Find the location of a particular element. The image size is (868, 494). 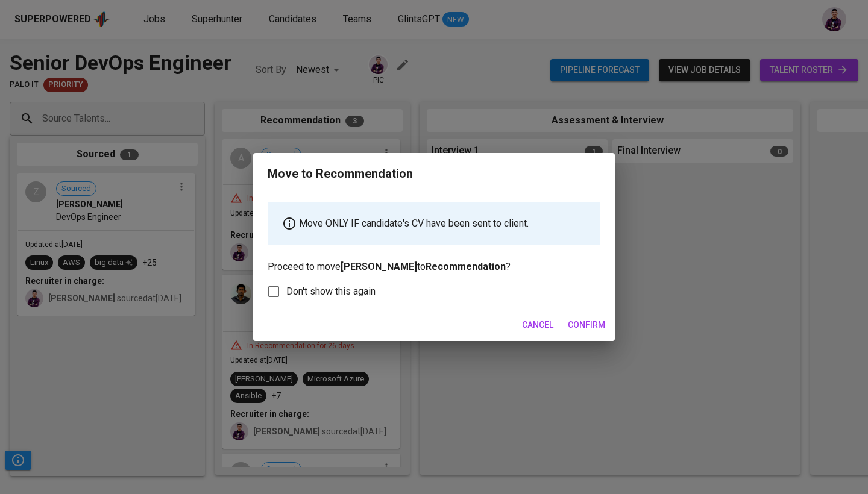

span: Confirm is located at coordinates (586, 325).